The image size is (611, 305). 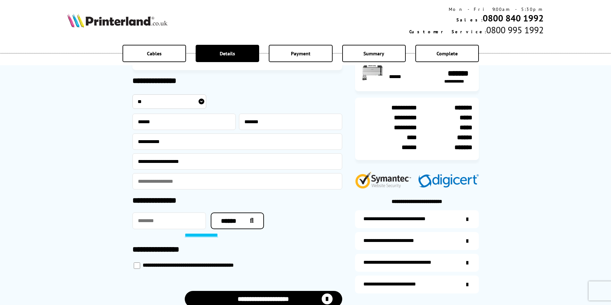 What do you see at coordinates (513, 18) in the screenshot?
I see `a: 0800 840 1992` at bounding box center [513, 18].